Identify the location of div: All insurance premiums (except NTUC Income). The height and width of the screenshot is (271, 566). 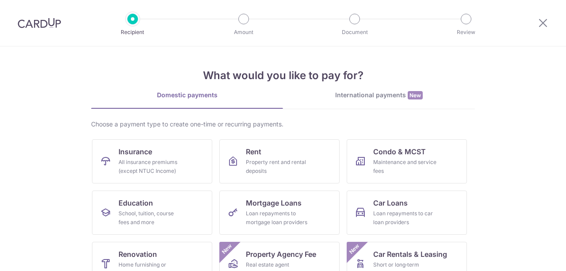
(150, 167).